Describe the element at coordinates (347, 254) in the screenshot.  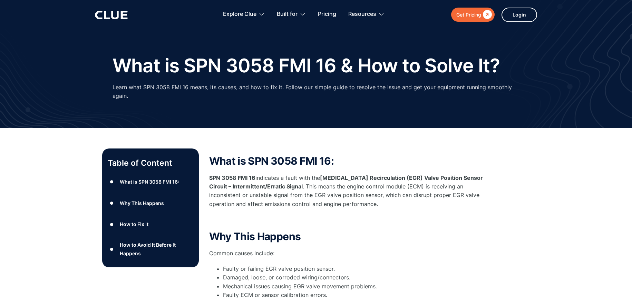
I see `p: Common causes include:` at that location.